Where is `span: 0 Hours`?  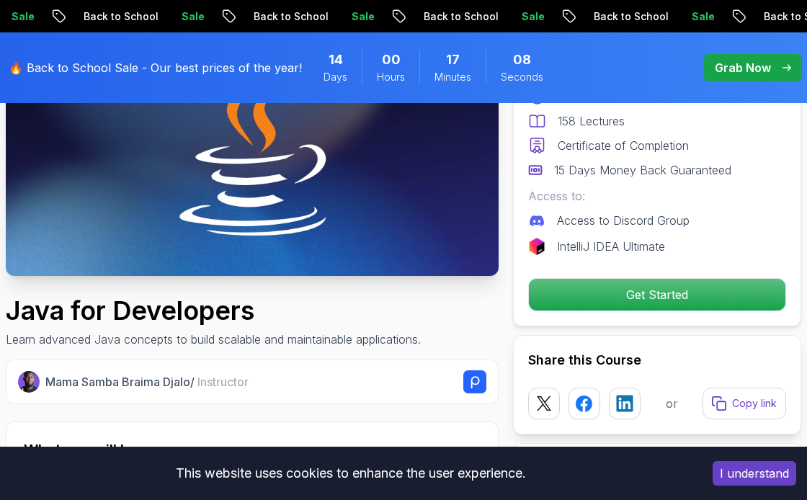
span: 0 Hours is located at coordinates (391, 60).